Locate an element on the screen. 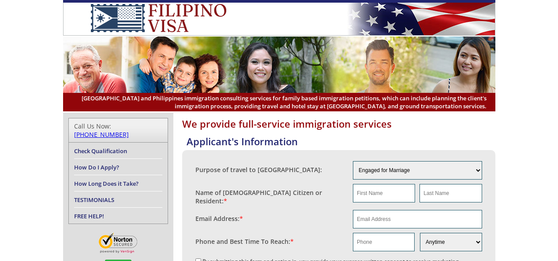 The image size is (558, 261). label: Email Address: is located at coordinates (219, 219).